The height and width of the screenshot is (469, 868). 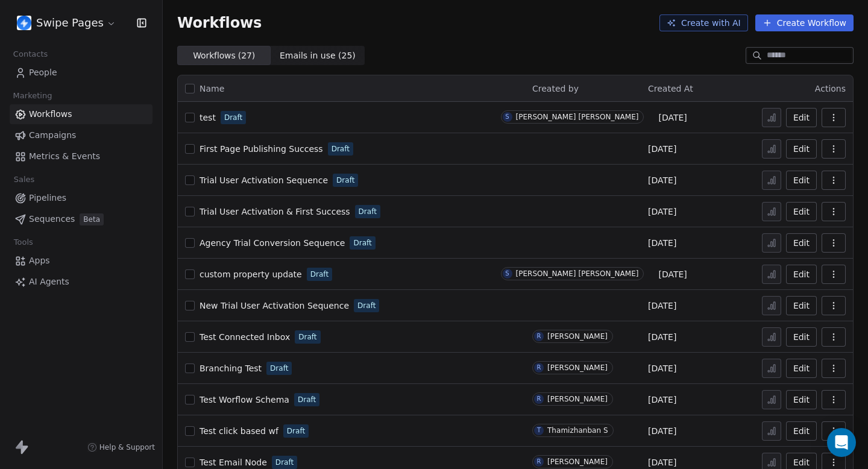 I want to click on div: Thamizhanban S, so click(x=577, y=430).